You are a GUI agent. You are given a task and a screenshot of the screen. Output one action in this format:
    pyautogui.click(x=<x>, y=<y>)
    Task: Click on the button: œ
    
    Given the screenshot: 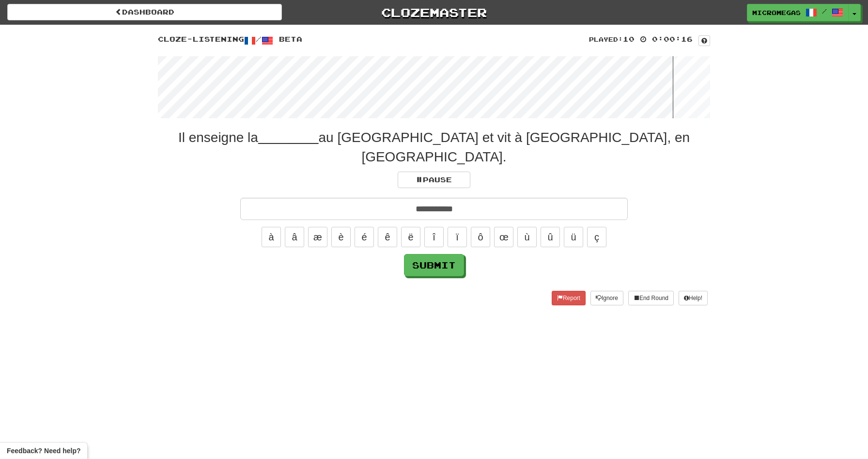 What is the action you would take?
    pyautogui.click(x=504, y=237)
    